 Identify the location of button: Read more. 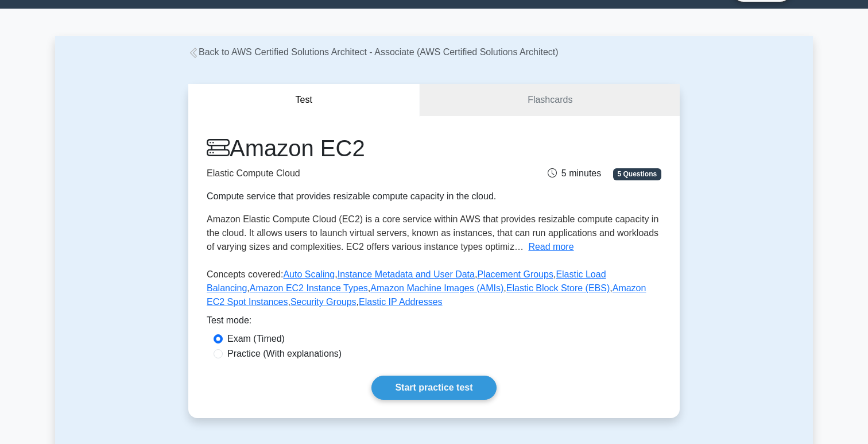
(550, 247).